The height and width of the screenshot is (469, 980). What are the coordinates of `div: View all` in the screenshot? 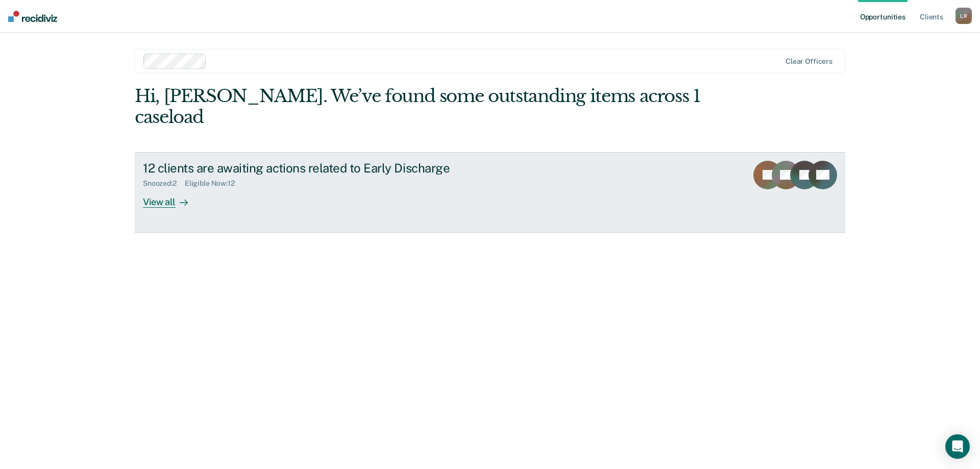 It's located at (171, 198).